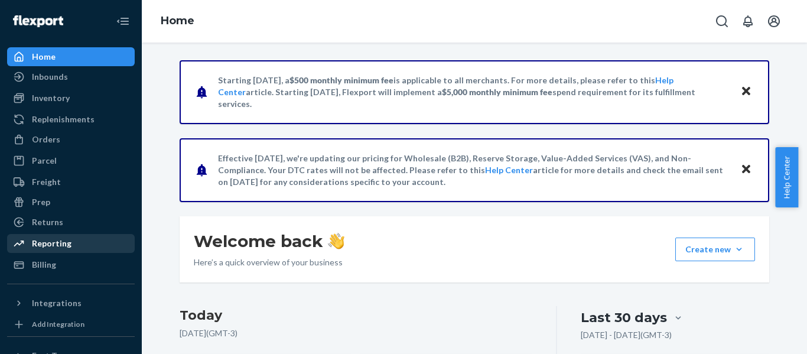 This screenshot has height=354, width=807. What do you see at coordinates (71, 265) in the screenshot?
I see `a: Billing` at bounding box center [71, 265].